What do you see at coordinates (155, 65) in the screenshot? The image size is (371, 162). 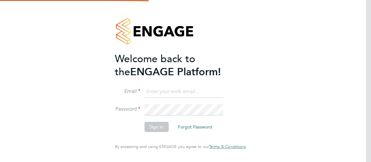 I see `span: Welcome back to the` at bounding box center [155, 65].